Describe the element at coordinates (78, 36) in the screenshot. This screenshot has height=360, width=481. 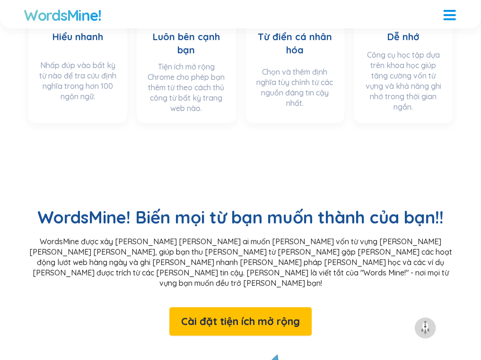
I see `font: Hiểu nhanh` at that location.